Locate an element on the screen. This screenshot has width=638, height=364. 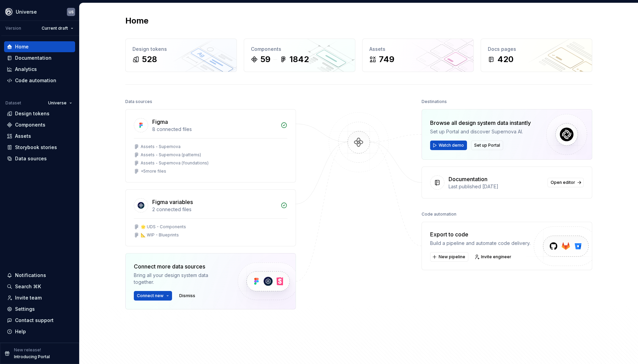
div: Browse all design system data instantly is located at coordinates (480, 123).